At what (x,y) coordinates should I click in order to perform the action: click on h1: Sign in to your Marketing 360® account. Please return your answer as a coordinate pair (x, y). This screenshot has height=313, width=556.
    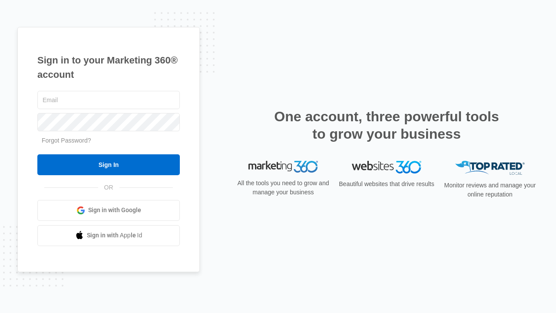
    Looking at the image, I should click on (109, 67).